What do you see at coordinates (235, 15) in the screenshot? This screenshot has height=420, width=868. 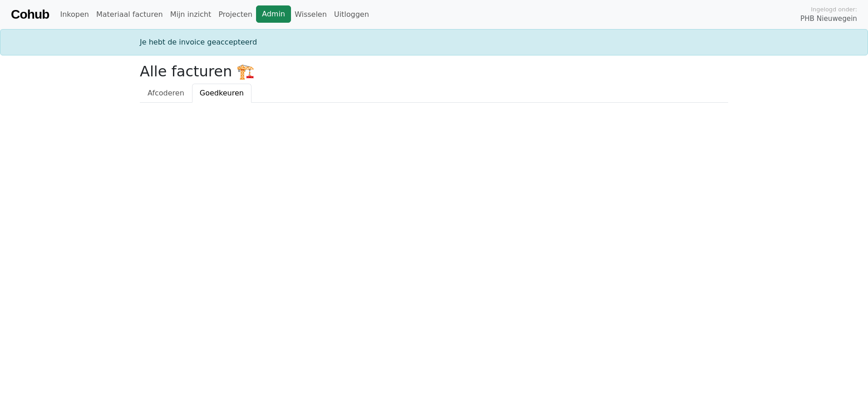 I see `a: Projecten` at bounding box center [235, 15].